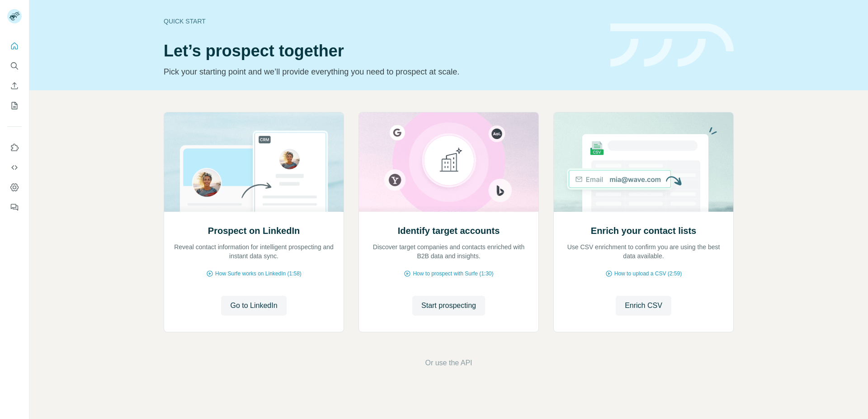  I want to click on img: banner, so click(672, 45).